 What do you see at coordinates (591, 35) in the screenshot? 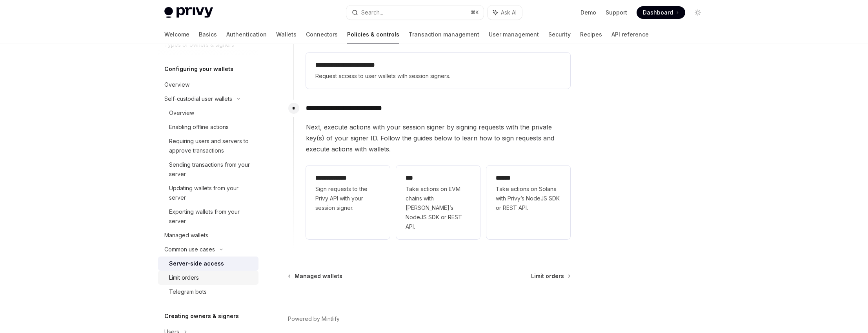
I see `a: Recipes` at bounding box center [591, 35].